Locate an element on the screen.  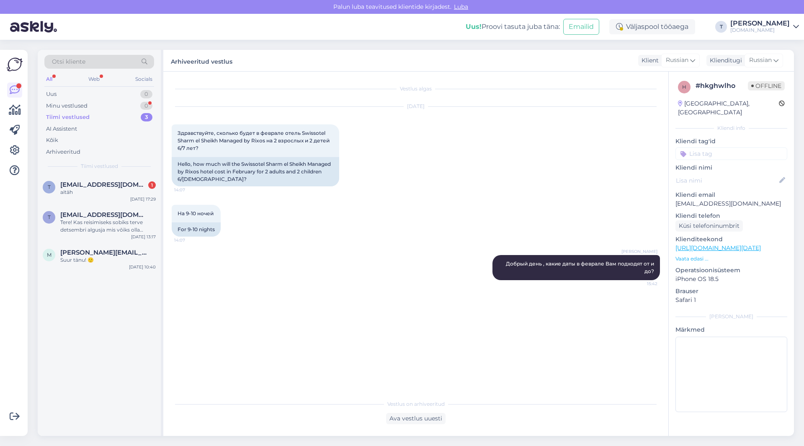
div: T is located at coordinates (721, 27).